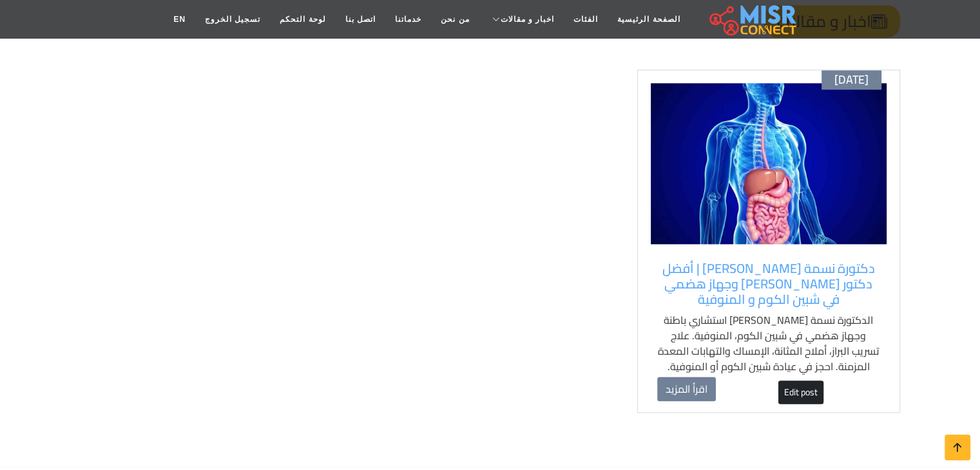  I want to click on span: اخبار و مقالات, so click(527, 20).